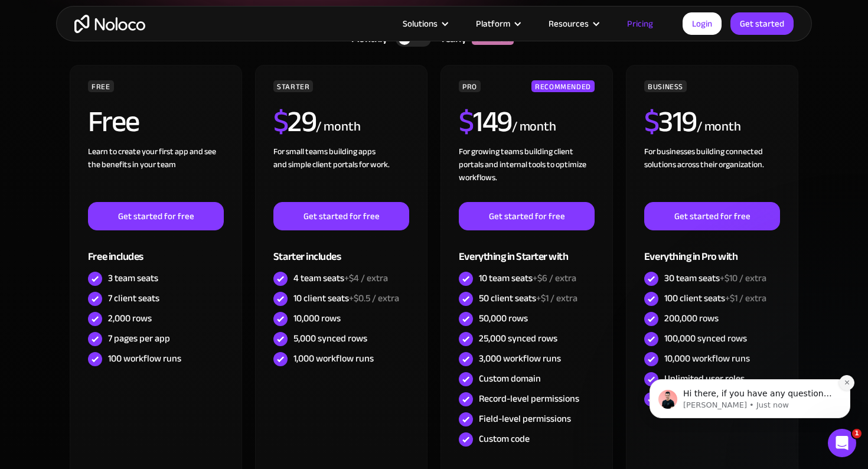 The height and width of the screenshot is (469, 868). I want to click on span: +$10 / extra, so click(742, 278).